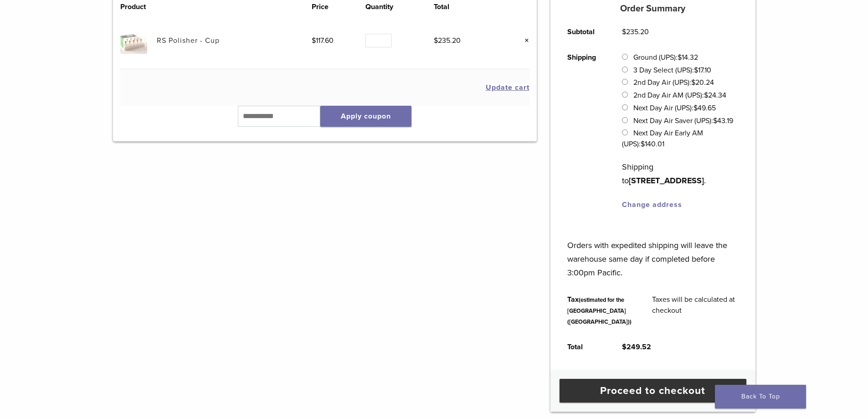  I want to click on bdi: 17.10, so click(703, 70).